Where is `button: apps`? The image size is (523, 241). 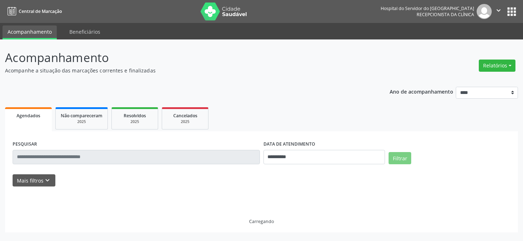
button: apps is located at coordinates (511, 11).